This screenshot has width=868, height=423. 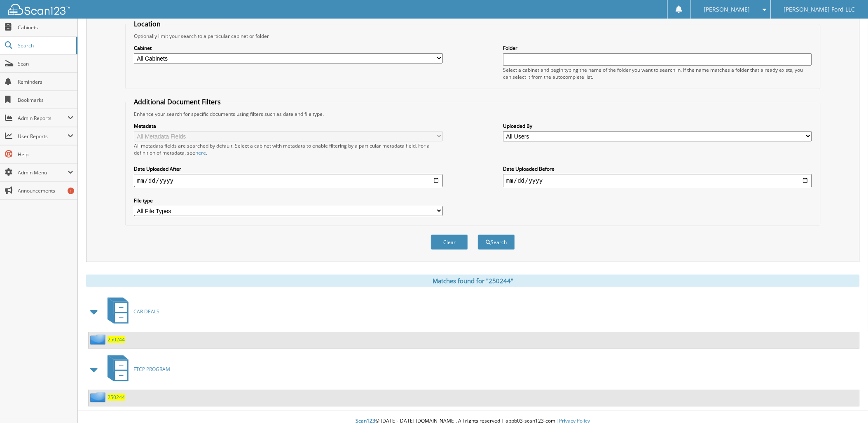 What do you see at coordinates (45, 100) in the screenshot?
I see `span: Bookmarks` at bounding box center [45, 100].